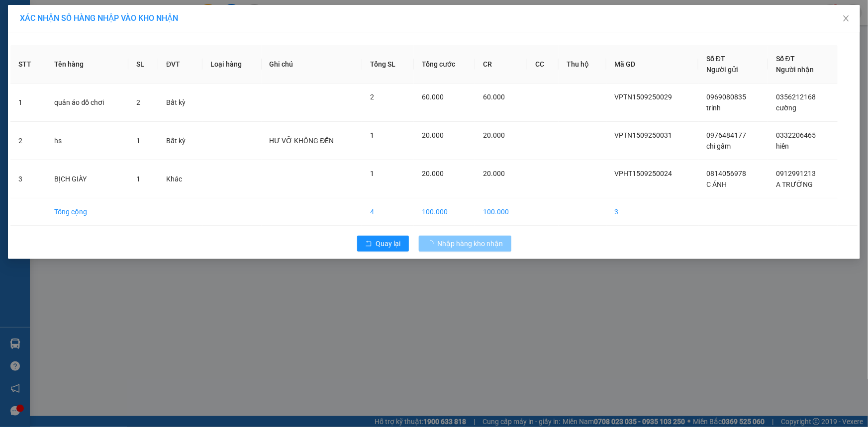  Describe the element at coordinates (718, 146) in the screenshot. I see `span: chi gấm` at that location.